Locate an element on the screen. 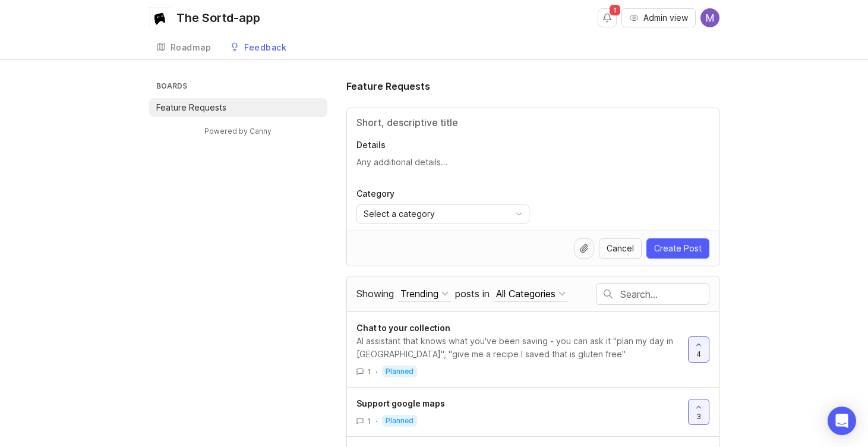 This screenshot has width=868, height=447. span: Select a category is located at coordinates (399, 214).